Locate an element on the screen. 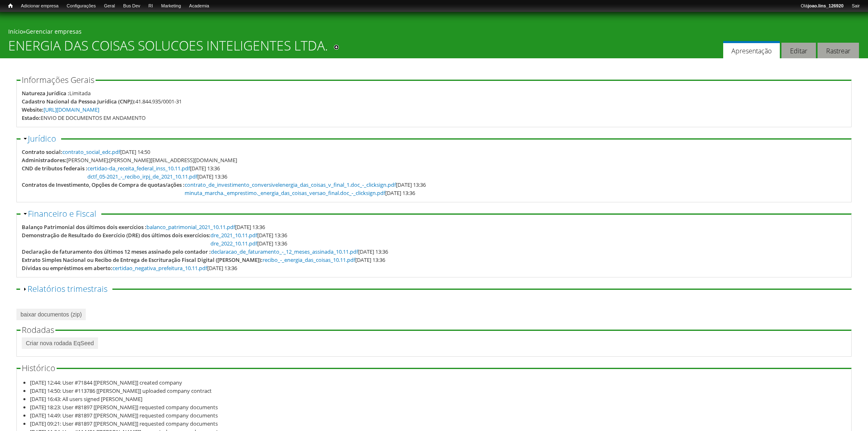  span: Rodadas is located at coordinates (38, 330).